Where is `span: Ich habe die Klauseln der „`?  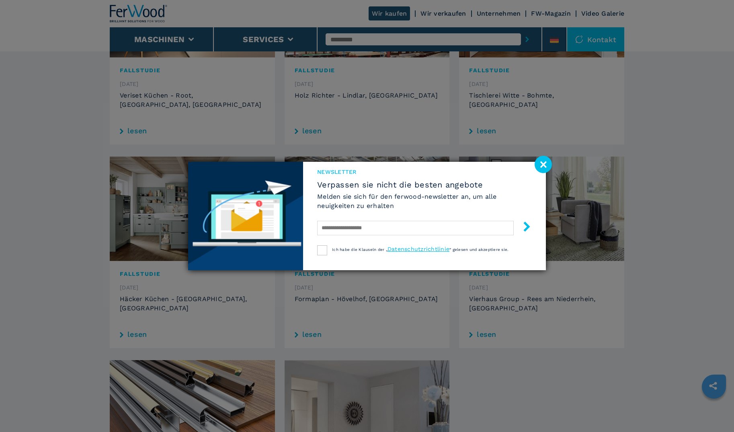 span: Ich habe die Klauseln der „ is located at coordinates (360, 249).